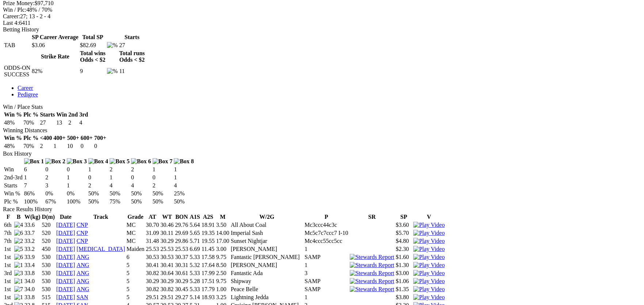  I want to click on td: Peace Belle, so click(267, 289).